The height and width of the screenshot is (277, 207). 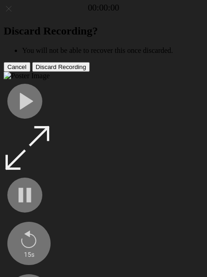 What do you see at coordinates (103, 8) in the screenshot?
I see `a: 00:00:00` at bounding box center [103, 8].